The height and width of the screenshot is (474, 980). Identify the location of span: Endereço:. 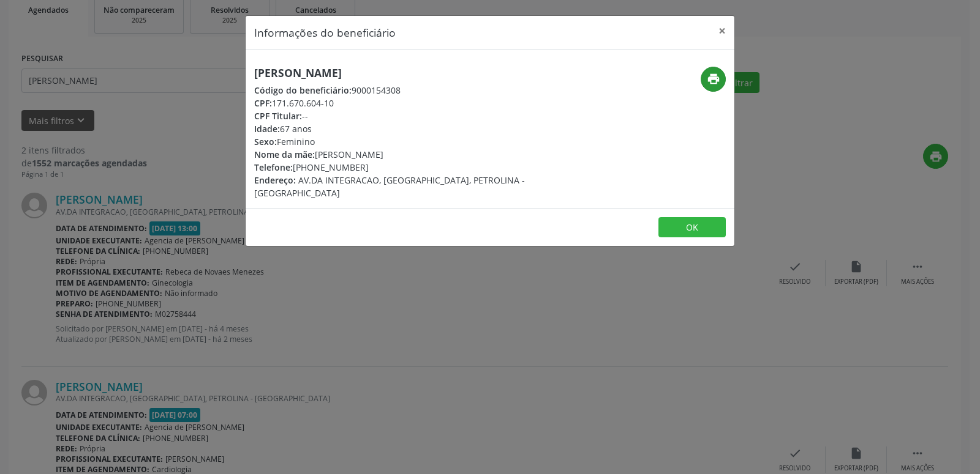
(275, 180).